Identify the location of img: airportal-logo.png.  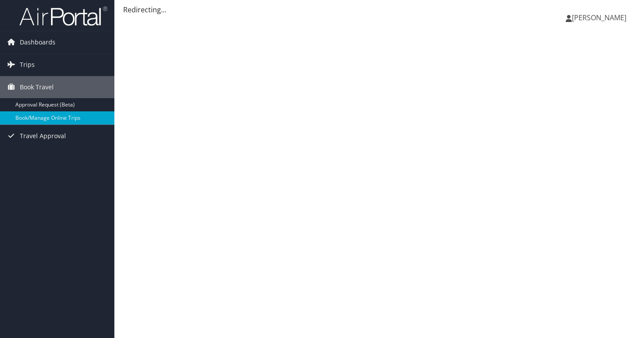
(63, 16).